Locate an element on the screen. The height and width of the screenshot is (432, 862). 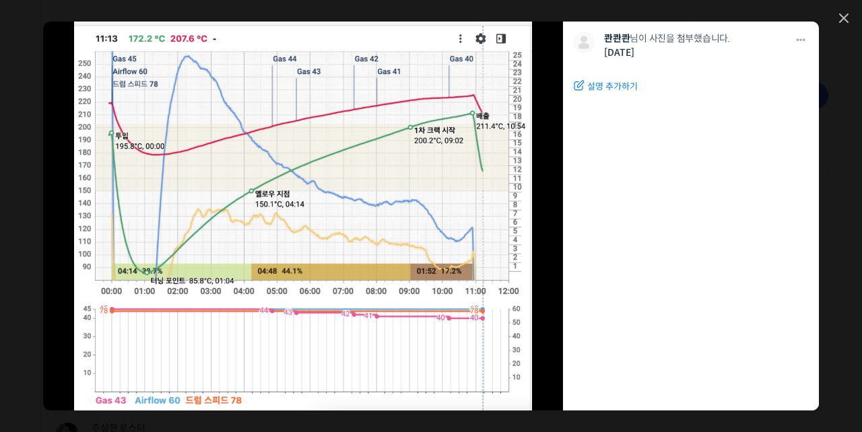
a: 설정 is located at coordinates (216, 337).